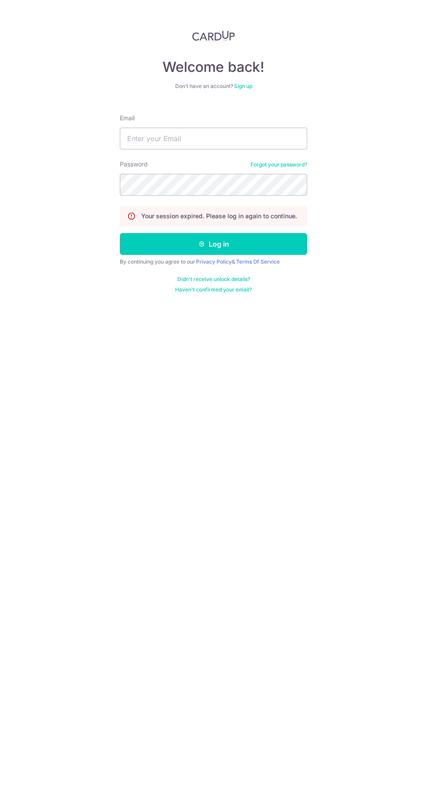 The height and width of the screenshot is (796, 427). Describe the element at coordinates (214, 290) in the screenshot. I see `a: Haven't confirmed your email?` at that location.